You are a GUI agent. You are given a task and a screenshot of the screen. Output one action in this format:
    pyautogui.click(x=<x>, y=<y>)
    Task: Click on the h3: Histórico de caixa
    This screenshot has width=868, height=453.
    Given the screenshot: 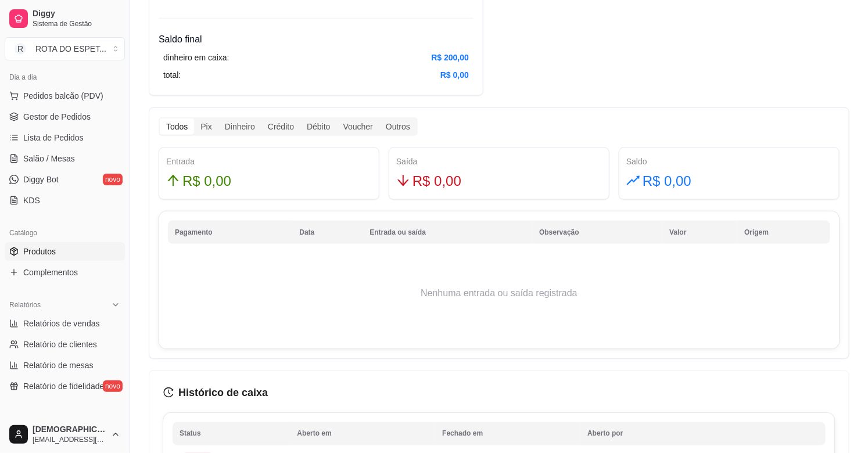 What is the action you would take?
    pyautogui.click(x=499, y=393)
    